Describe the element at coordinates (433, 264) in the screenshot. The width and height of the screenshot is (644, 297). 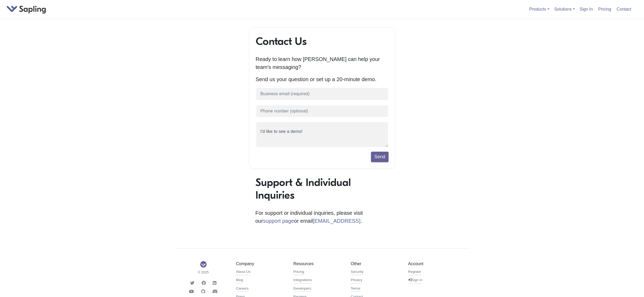
I see `h5: Account` at that location.